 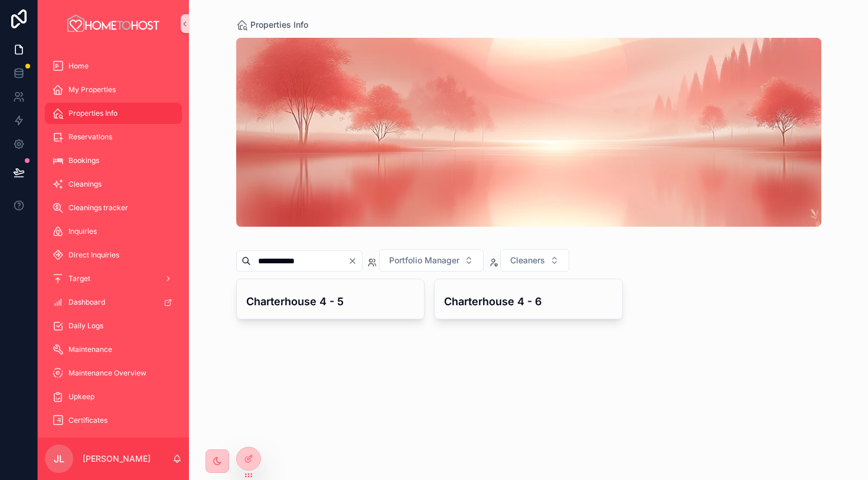 What do you see at coordinates (94, 255) in the screenshot?
I see `span: Direct Inquiries` at bounding box center [94, 255].